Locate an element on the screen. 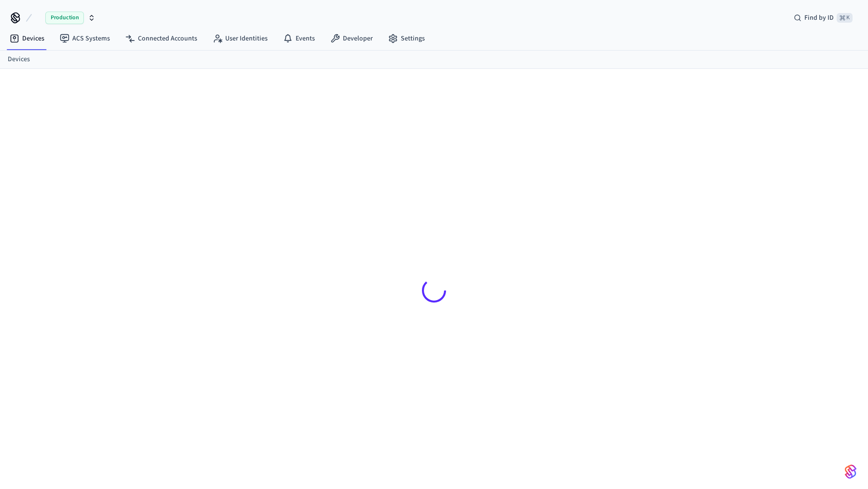  div: Find by ID⌘ K is located at coordinates (824, 18).